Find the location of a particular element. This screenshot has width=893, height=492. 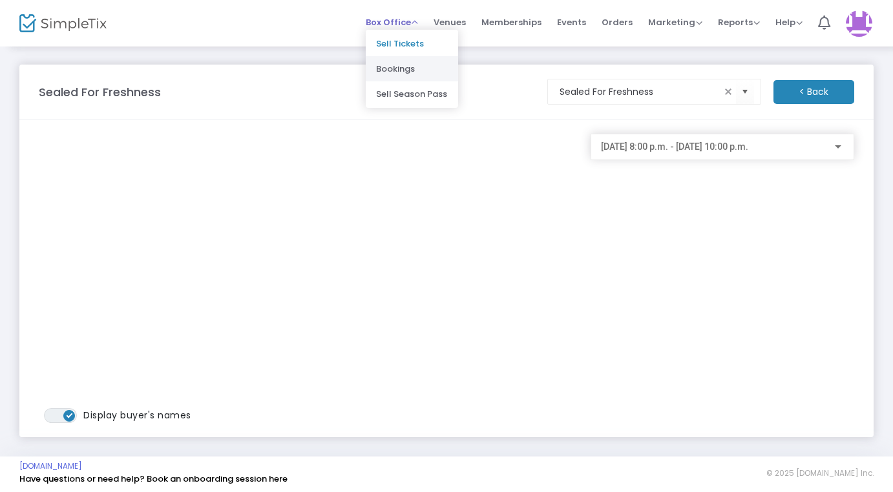

m-panel-title: Sealed For Freshness is located at coordinates (99, 92).